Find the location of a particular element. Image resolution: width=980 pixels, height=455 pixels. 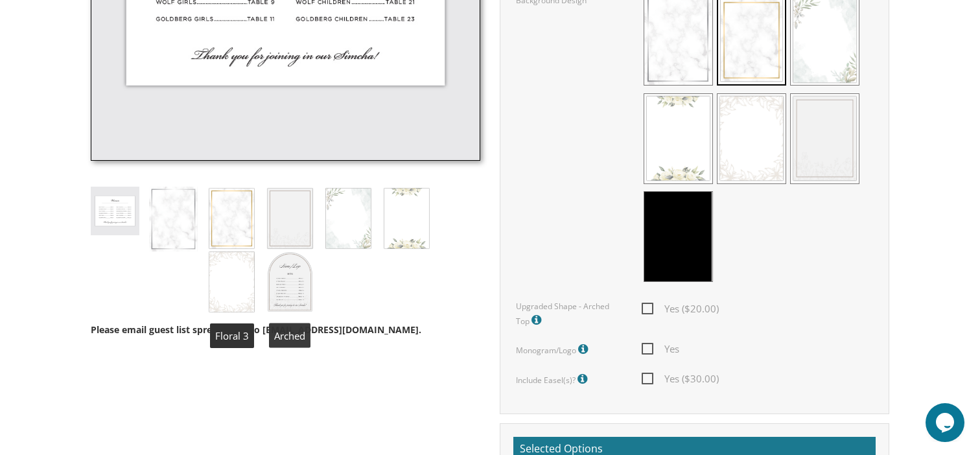

img: seating-board-background5.jpg is located at coordinates (232, 282).